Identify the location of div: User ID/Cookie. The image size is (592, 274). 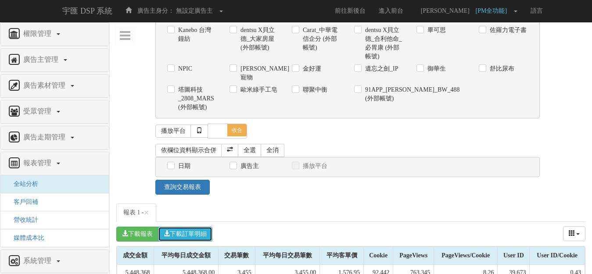
(557, 256).